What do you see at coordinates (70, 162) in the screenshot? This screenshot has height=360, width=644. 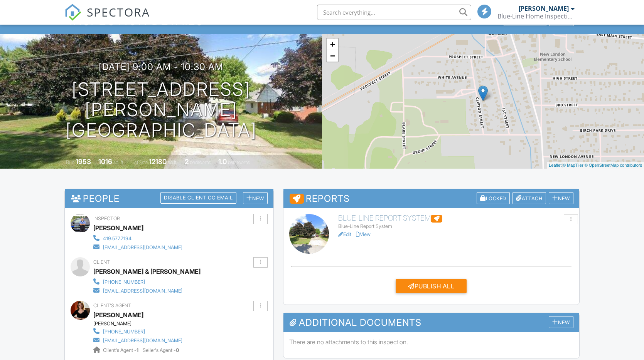 I see `span: Built` at bounding box center [70, 162].